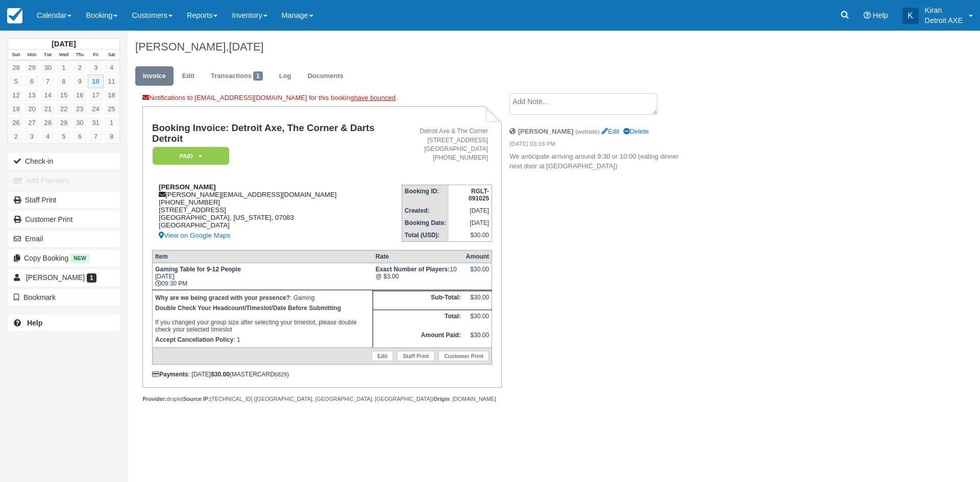  Describe the element at coordinates (63, 239) in the screenshot. I see `button: Email` at that location.